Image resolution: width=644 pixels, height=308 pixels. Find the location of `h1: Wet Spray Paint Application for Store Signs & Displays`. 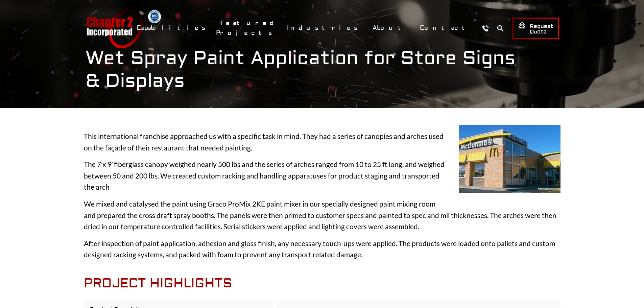

h1: Wet Spray Paint Application for Store Signs & Displays is located at coordinates (322, 70).